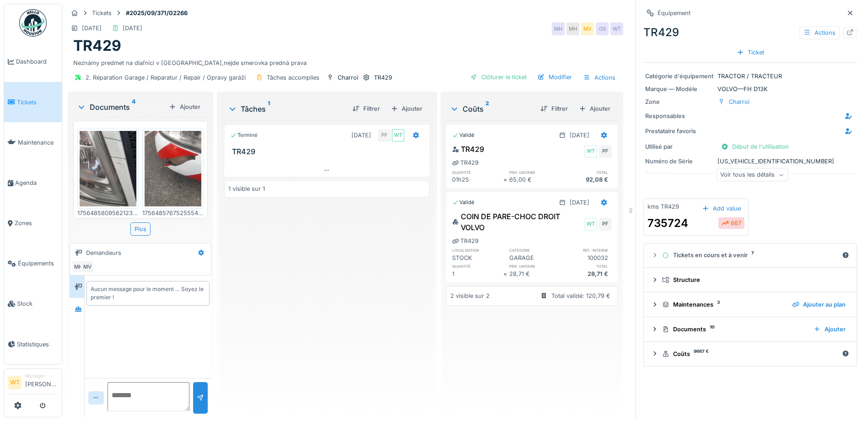  What do you see at coordinates (721, 209) in the screenshot?
I see `div: Add value` at bounding box center [721, 209].